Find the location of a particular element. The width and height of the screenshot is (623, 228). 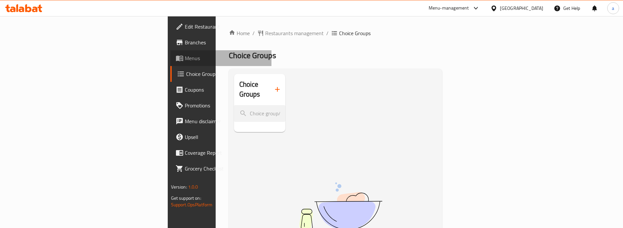

a: Support.OpsPlatform is located at coordinates (192, 205).